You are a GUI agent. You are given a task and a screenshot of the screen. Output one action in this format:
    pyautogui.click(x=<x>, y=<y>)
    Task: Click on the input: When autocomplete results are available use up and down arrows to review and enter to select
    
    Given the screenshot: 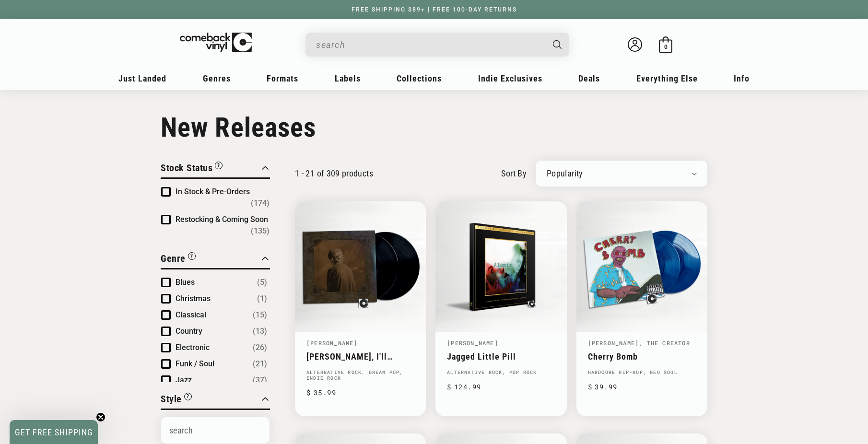 What is the action you would take?
    pyautogui.click(x=429, y=44)
    